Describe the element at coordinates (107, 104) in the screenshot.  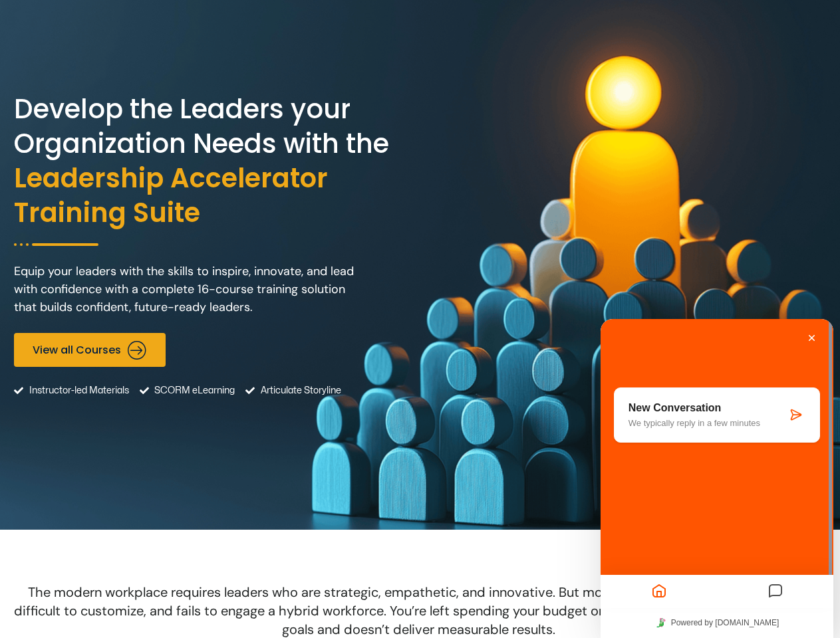
I see `p: We typically reply in a few minutes` at that location.